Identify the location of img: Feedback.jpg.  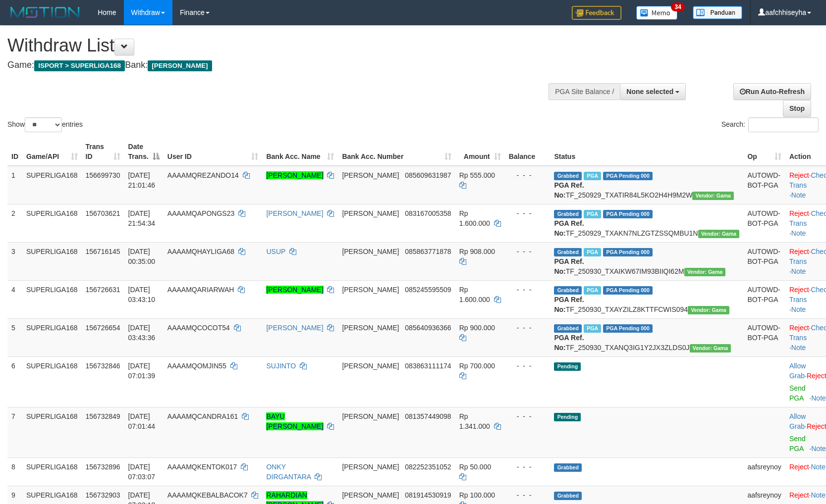
(597, 12).